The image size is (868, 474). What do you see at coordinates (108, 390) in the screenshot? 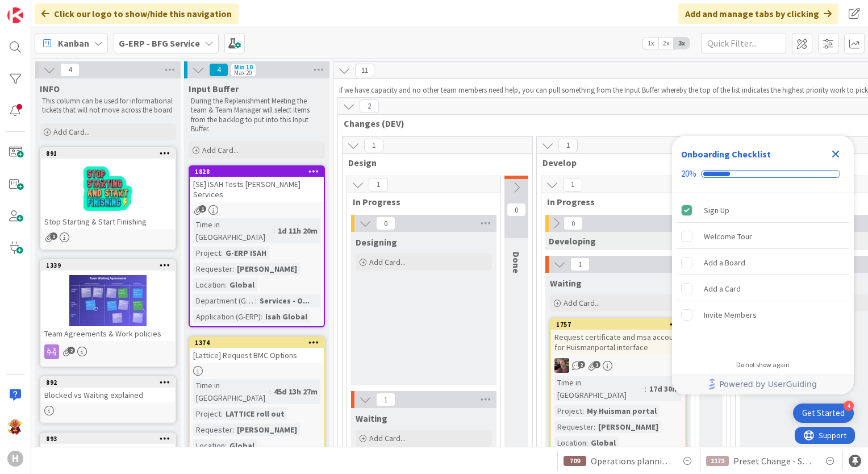
I see `div: 892Blocked vs Waiting explained` at bounding box center [108, 390].